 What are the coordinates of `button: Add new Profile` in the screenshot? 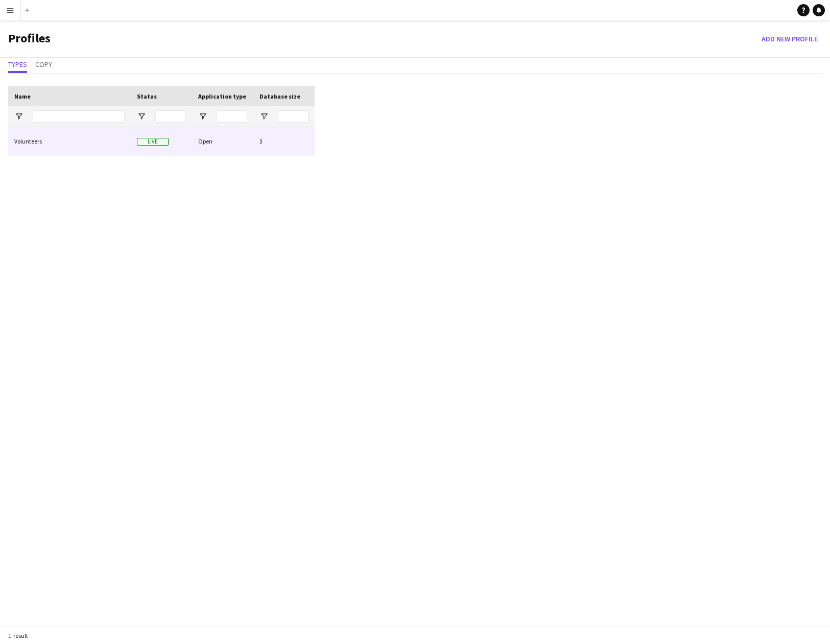 It's located at (790, 38).